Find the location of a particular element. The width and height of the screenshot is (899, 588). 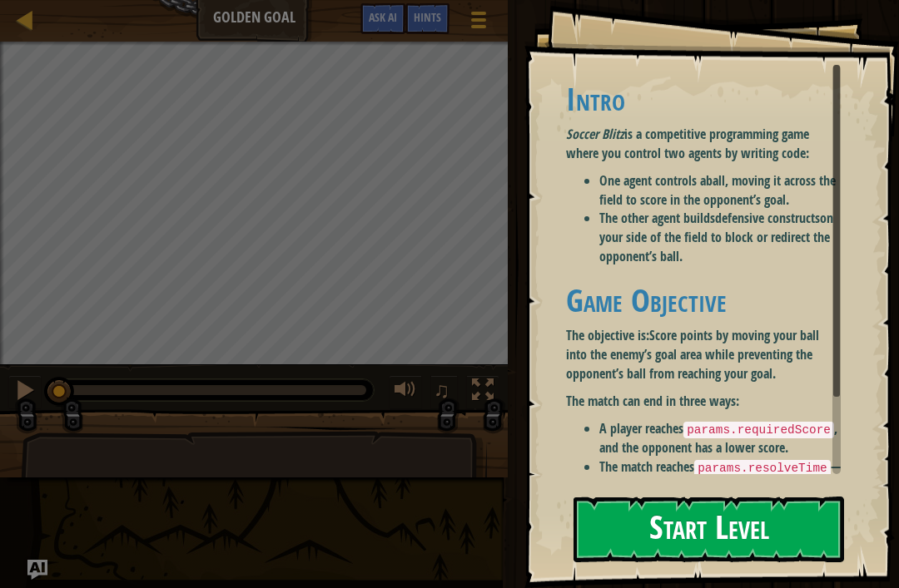

strong: ball is located at coordinates (715, 180).